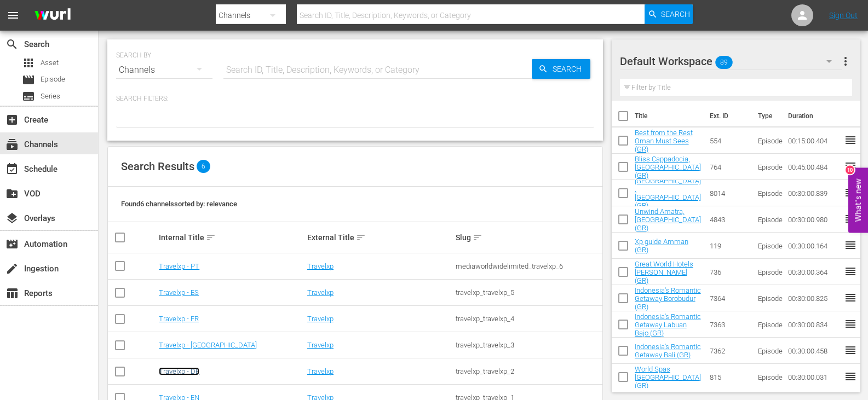 This screenshot has width=868, height=400. Describe the element at coordinates (179, 371) in the screenshot. I see `a: Travelxp - DE` at that location.